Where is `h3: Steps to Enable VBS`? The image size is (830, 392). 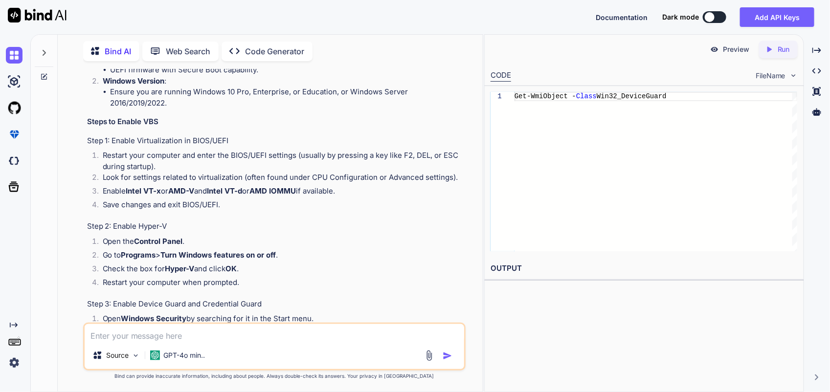 h3: Steps to Enable VBS is located at coordinates (276, 122).